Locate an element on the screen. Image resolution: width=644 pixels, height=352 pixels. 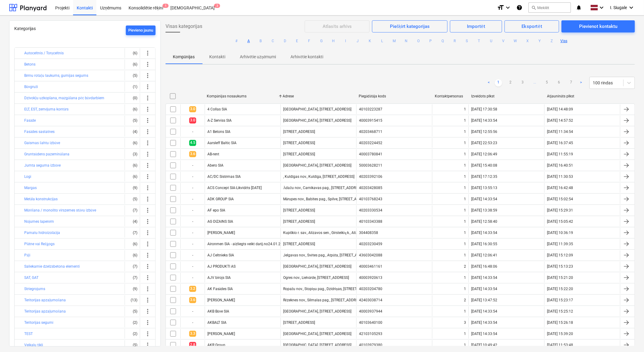
div: 40103223287 is located at coordinates (370, 109).